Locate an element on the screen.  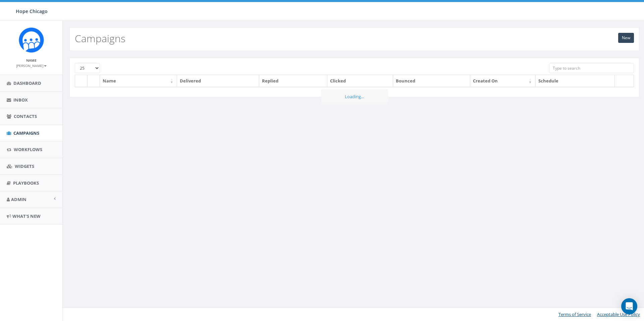
h2: Campaigns is located at coordinates (100, 38).